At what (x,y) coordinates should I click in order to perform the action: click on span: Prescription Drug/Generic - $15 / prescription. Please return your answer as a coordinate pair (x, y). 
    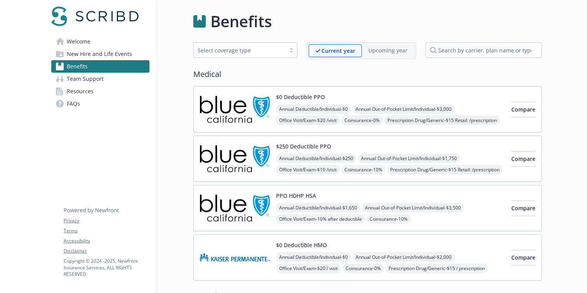
    Looking at the image, I should click on (437, 268).